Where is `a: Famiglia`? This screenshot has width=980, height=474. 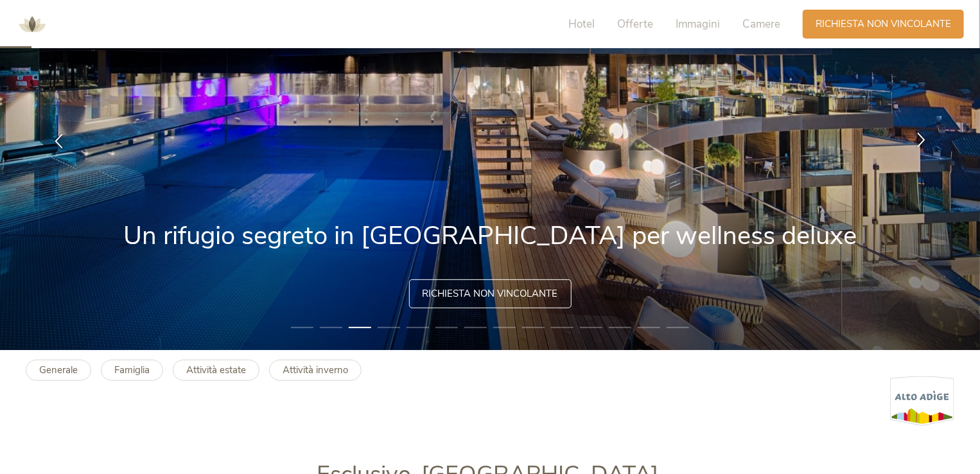
a: Famiglia is located at coordinates (132, 370).